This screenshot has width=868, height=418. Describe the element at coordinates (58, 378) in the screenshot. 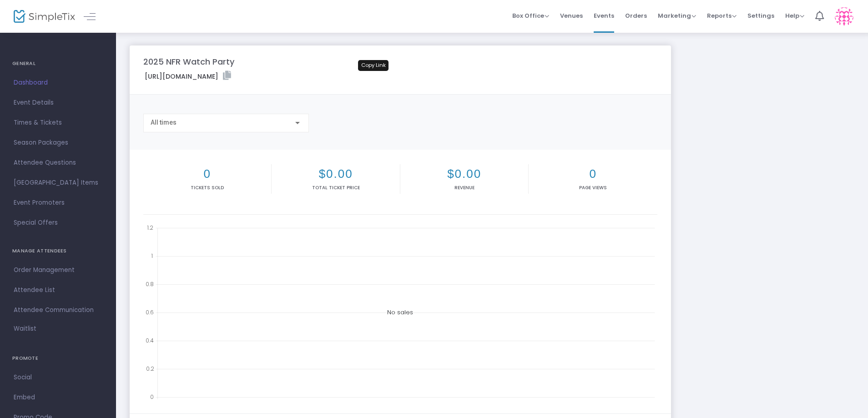

I see `span: Social` at that location.